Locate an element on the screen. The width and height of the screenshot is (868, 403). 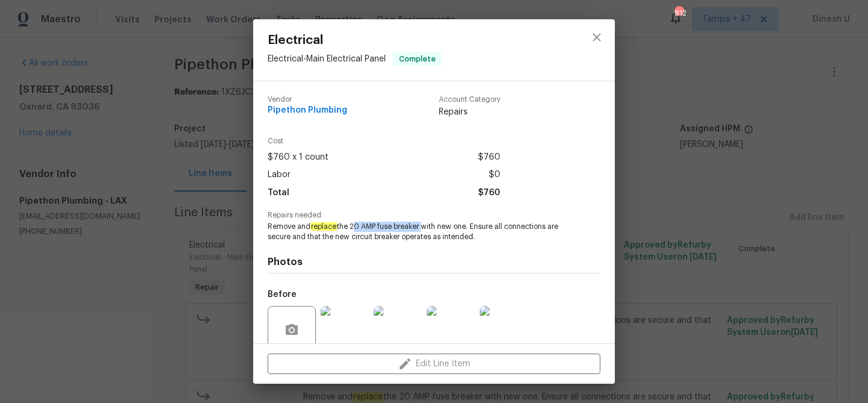
button: close is located at coordinates (597, 37).